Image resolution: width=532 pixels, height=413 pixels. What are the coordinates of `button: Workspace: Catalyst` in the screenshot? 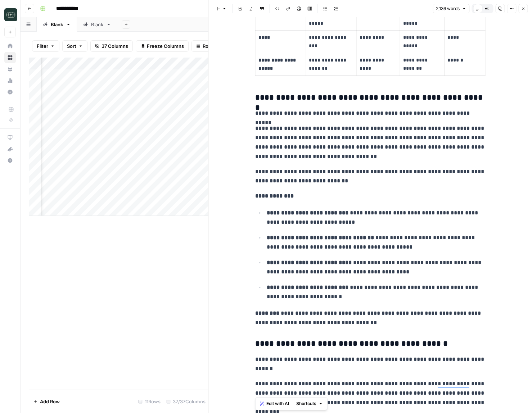 It's located at (10, 15).